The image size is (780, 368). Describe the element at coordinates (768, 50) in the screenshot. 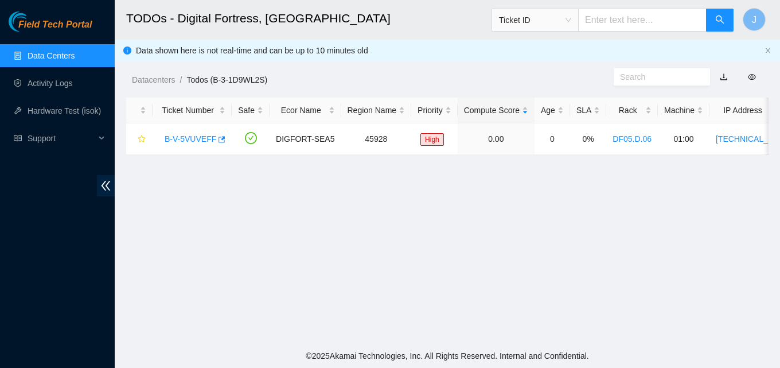

I see `span: close` at that location.